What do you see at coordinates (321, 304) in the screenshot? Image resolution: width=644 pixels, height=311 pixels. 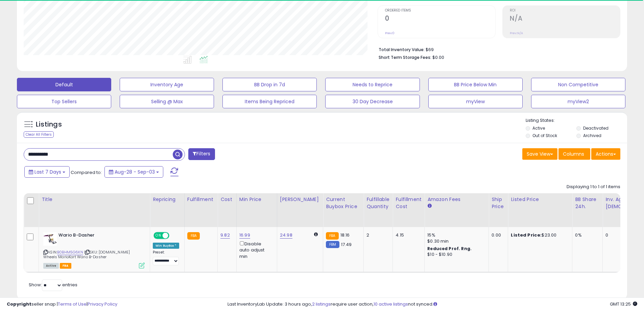 I see `a: 2 listings` at bounding box center [321, 304].